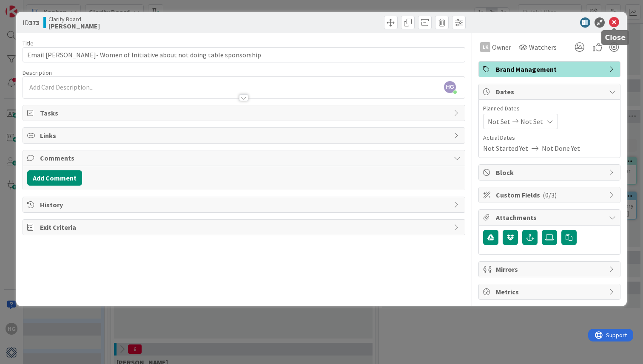  Describe the element at coordinates (550, 138) in the screenshot. I see `span: Actual Dates` at that location.